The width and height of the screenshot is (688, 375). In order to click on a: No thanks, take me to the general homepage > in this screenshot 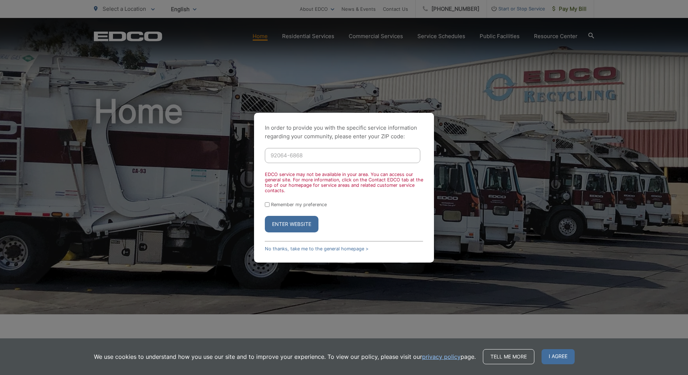, I will do `click(316, 249)`.